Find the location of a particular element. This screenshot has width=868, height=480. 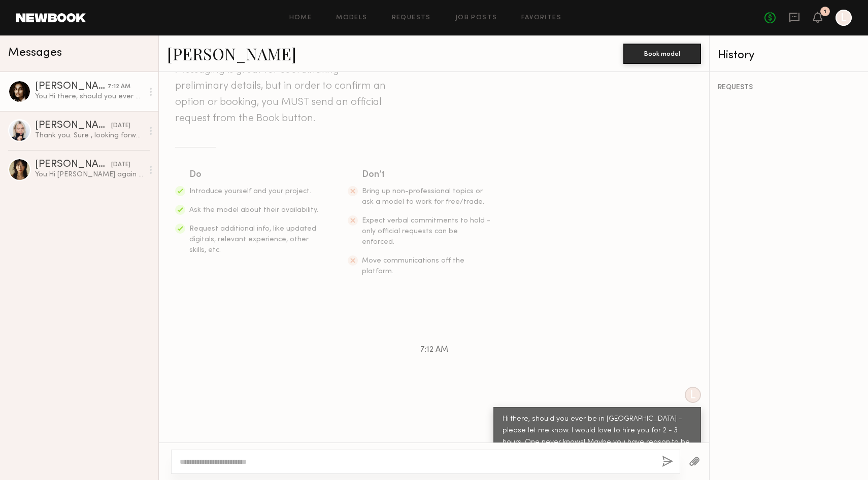

div: Do is located at coordinates (254, 175).